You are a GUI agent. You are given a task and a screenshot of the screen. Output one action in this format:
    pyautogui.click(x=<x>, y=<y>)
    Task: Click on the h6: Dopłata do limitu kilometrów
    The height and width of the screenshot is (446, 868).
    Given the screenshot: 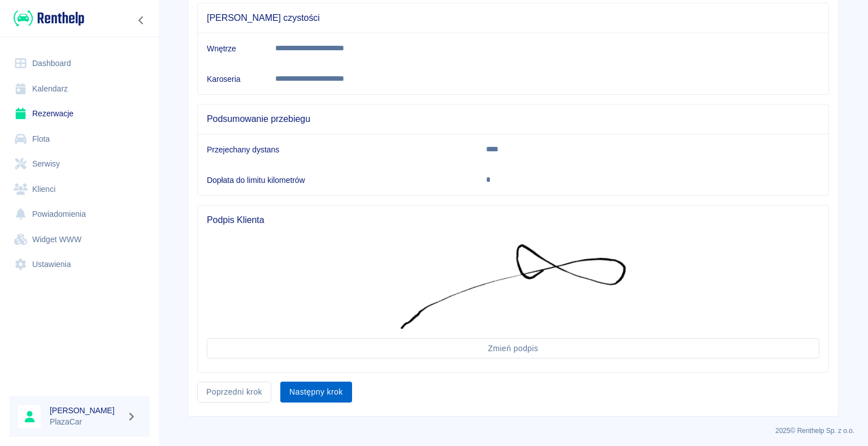 What is the action you would take?
    pyautogui.click(x=337, y=180)
    